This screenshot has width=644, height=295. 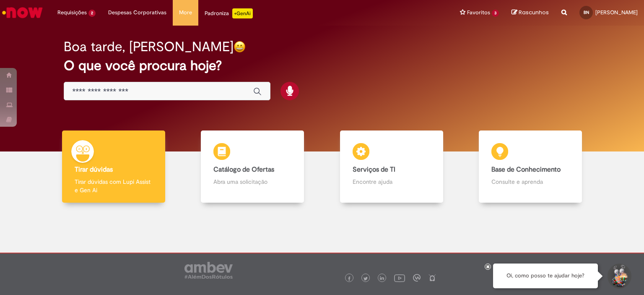 I want to click on b: Tirar dúvidas, so click(x=93, y=169).